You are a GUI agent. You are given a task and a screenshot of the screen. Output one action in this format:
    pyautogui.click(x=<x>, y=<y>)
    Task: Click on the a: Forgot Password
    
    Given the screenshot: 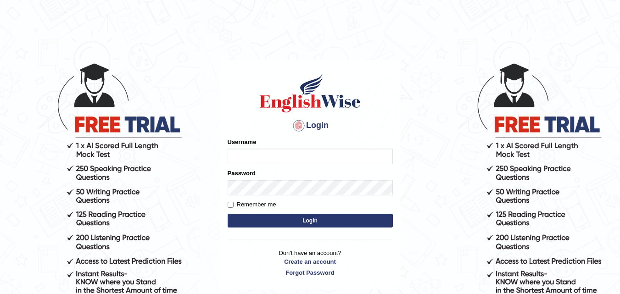 What is the action you would take?
    pyautogui.click(x=310, y=273)
    